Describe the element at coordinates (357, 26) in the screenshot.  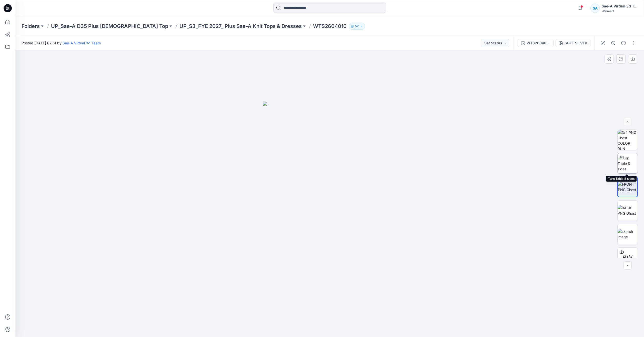
I see `p: 52` at that location.